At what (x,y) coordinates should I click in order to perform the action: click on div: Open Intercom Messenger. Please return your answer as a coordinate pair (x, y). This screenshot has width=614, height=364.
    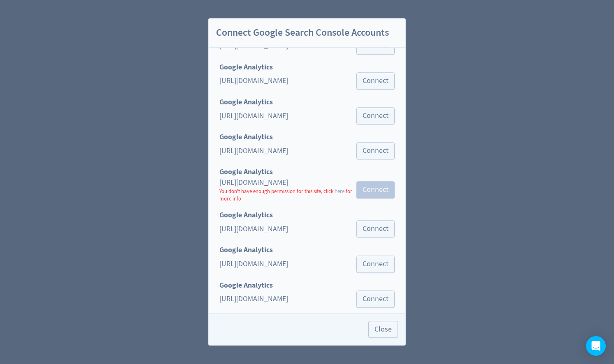
    Looking at the image, I should click on (595, 346).